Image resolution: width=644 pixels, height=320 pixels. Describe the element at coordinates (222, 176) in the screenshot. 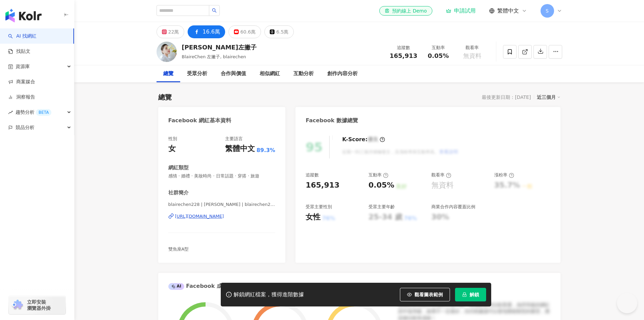

I see `span: 感情 · 婚禮 · 美妝時尚 · 日常話題 · 穿搭 · 旅遊` at that location.